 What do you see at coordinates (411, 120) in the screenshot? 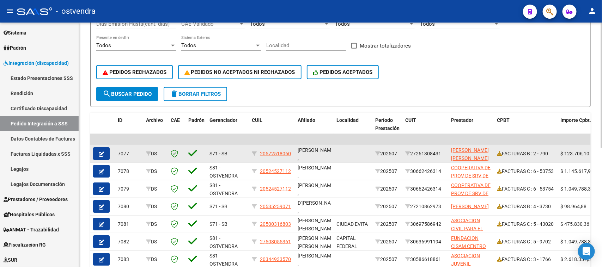
I see `span: CUIT` at bounding box center [411, 120].